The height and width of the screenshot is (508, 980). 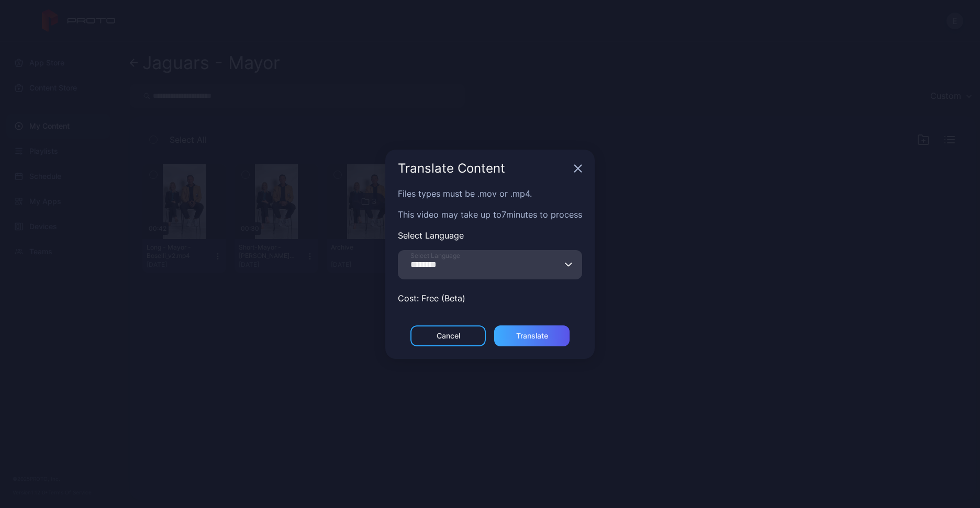 What do you see at coordinates (490, 235) in the screenshot?
I see `p: Select Language` at bounding box center [490, 235].